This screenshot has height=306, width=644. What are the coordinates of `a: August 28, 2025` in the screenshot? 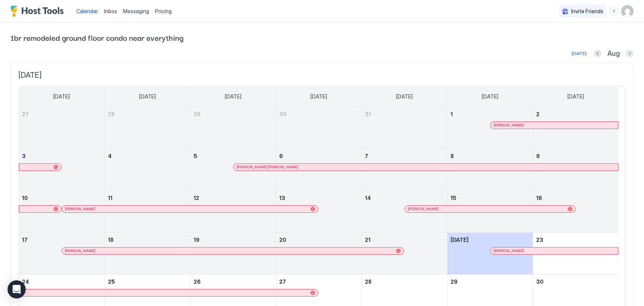 It's located at (404, 282).